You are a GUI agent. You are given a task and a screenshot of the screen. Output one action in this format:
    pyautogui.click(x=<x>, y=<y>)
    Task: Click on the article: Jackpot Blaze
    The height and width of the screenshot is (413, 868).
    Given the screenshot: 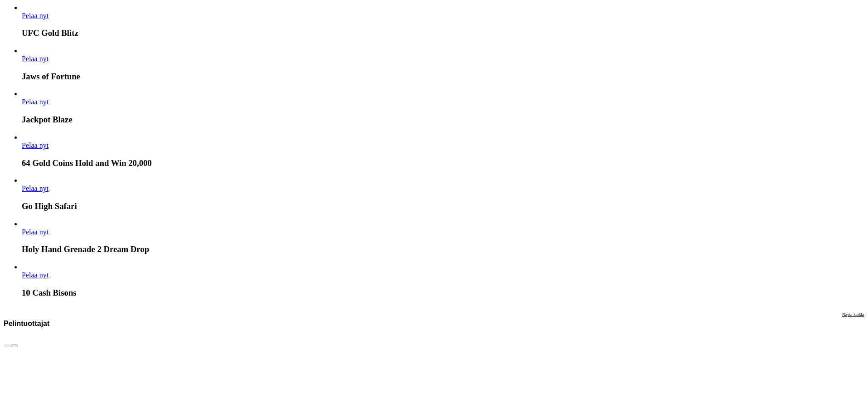 What is the action you would take?
    pyautogui.click(x=443, y=107)
    